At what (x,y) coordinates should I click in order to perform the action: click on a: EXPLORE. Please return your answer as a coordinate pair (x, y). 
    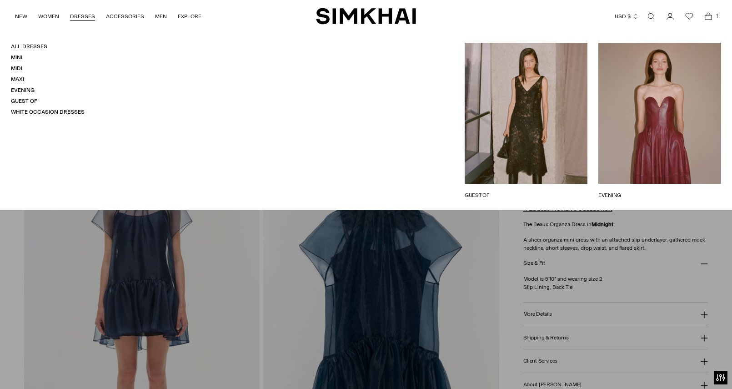
    Looking at the image, I should click on (190, 16).